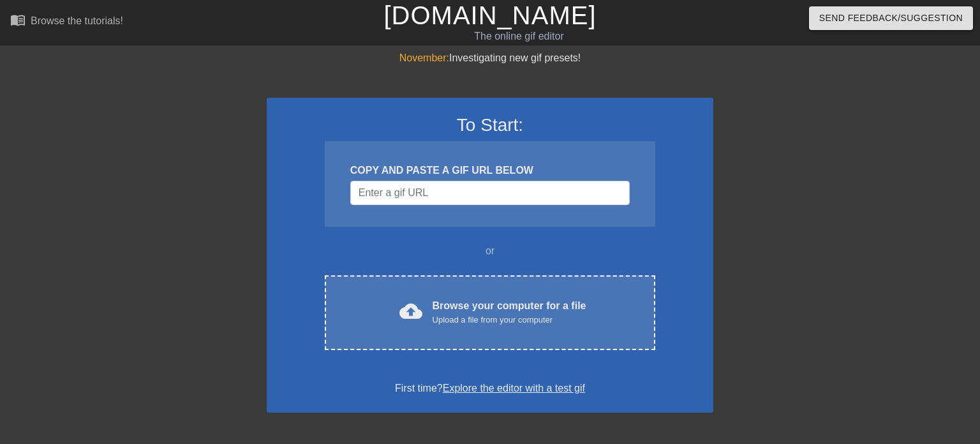 The height and width of the screenshot is (444, 980). What do you see at coordinates (490, 58) in the screenshot?
I see `div: Investigating new gif presets!` at bounding box center [490, 58].